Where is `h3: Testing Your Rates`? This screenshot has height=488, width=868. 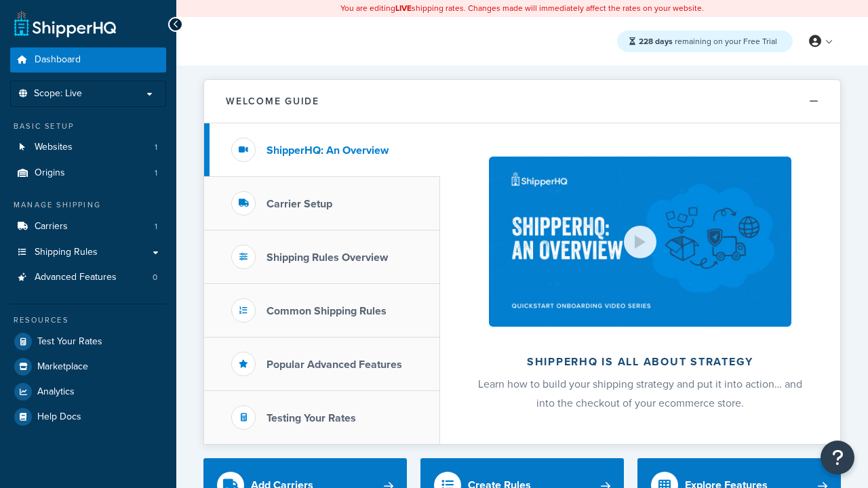
h3: Testing Your Rates is located at coordinates (311, 419).